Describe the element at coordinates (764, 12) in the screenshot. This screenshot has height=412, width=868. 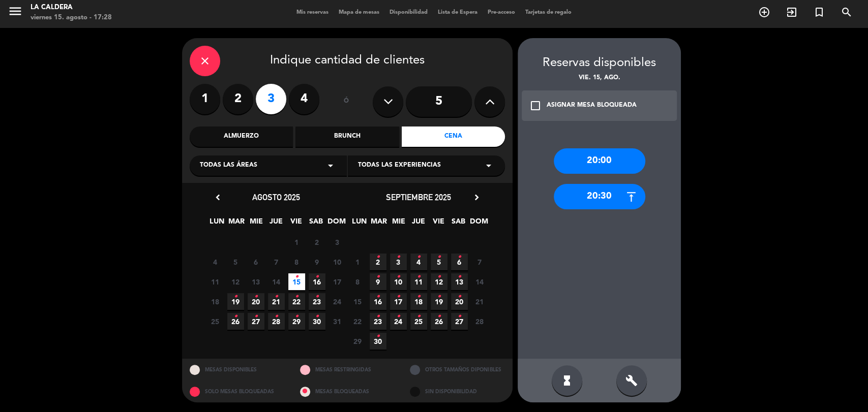
I see `i: add_circle_outline` at that location.